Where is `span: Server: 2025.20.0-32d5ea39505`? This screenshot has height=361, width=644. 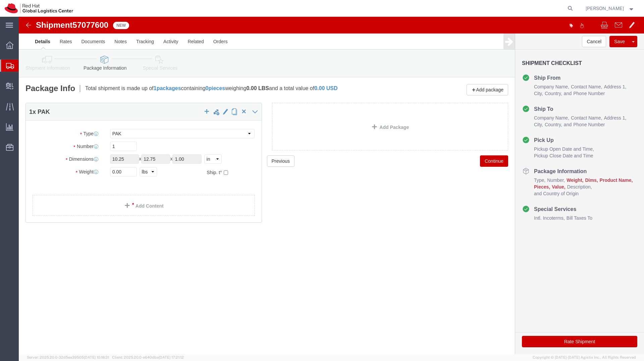 span: Server: 2025.20.0-32d5ea39505 is located at coordinates (68, 358).